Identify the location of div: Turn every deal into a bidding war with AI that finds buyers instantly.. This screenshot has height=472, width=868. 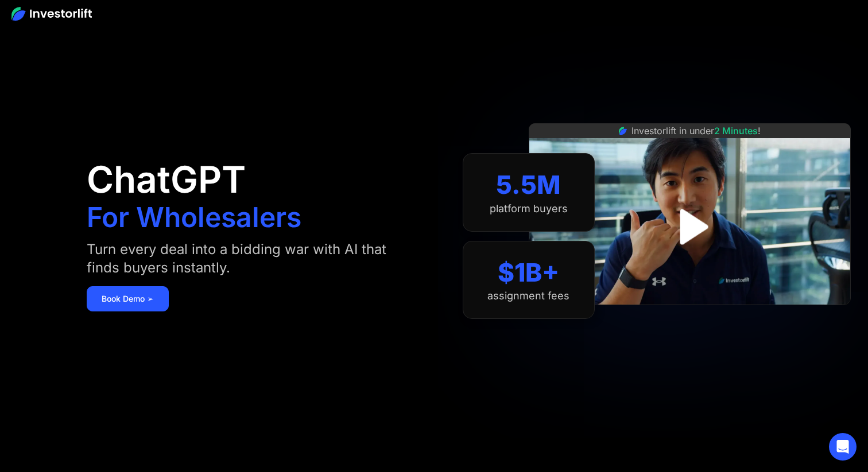
(243, 258).